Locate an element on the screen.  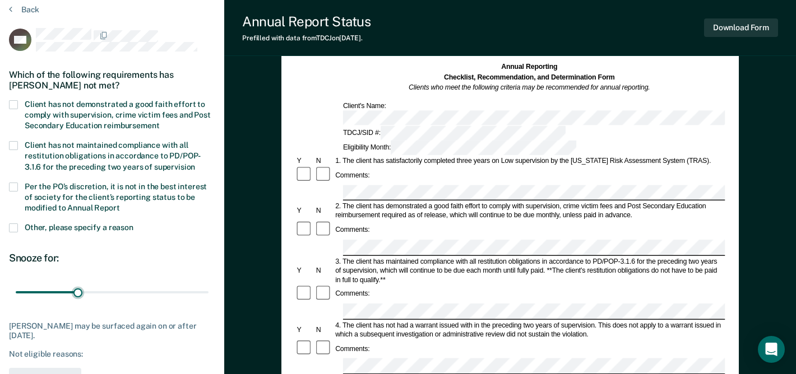
div: Annual Report Status is located at coordinates (306, 21).